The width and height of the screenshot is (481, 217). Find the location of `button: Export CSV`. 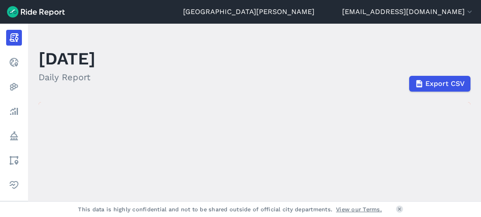

button: Export CSV is located at coordinates (439, 84).